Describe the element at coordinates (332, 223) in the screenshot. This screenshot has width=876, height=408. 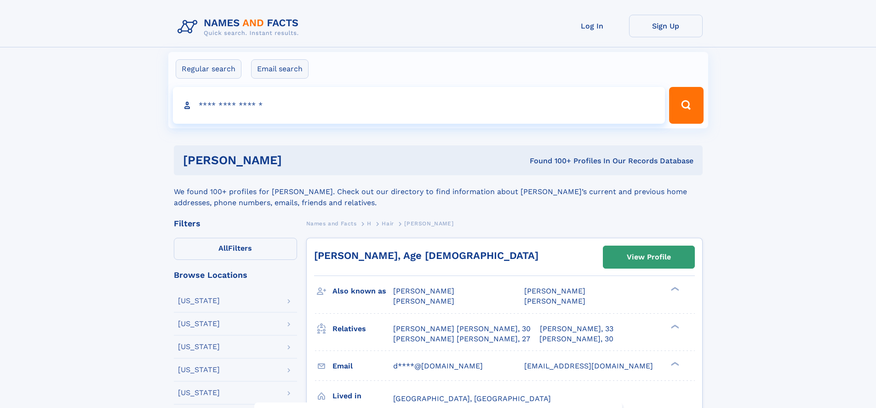
I see `a: Names and Facts` at that location.